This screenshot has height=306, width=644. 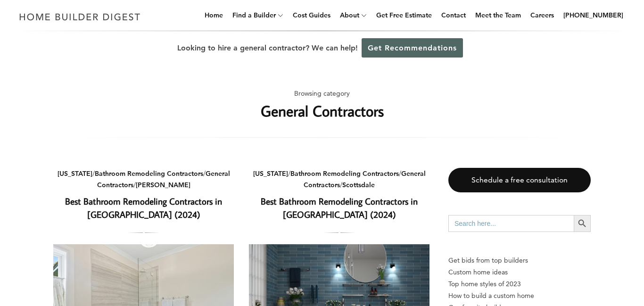 I want to click on p: Custom home ideas, so click(x=519, y=272).